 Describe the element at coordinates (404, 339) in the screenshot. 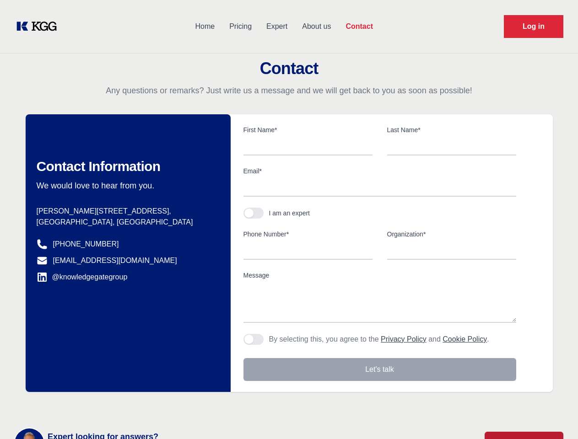

I see `a: Privacy Policy` at that location.